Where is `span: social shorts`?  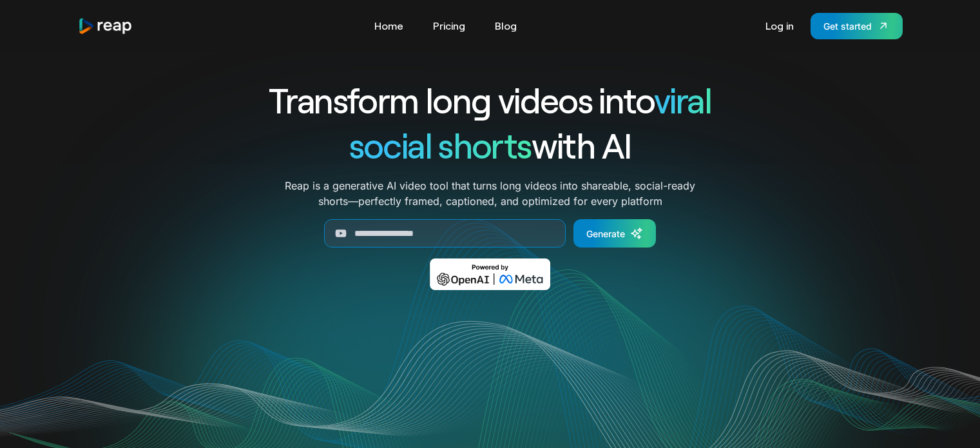 span: social shorts is located at coordinates (440, 144).